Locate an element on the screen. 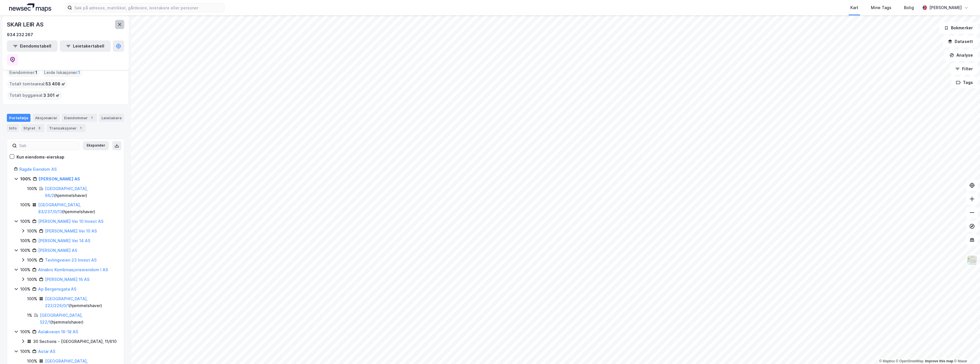  div: Leietakere is located at coordinates (111, 118).